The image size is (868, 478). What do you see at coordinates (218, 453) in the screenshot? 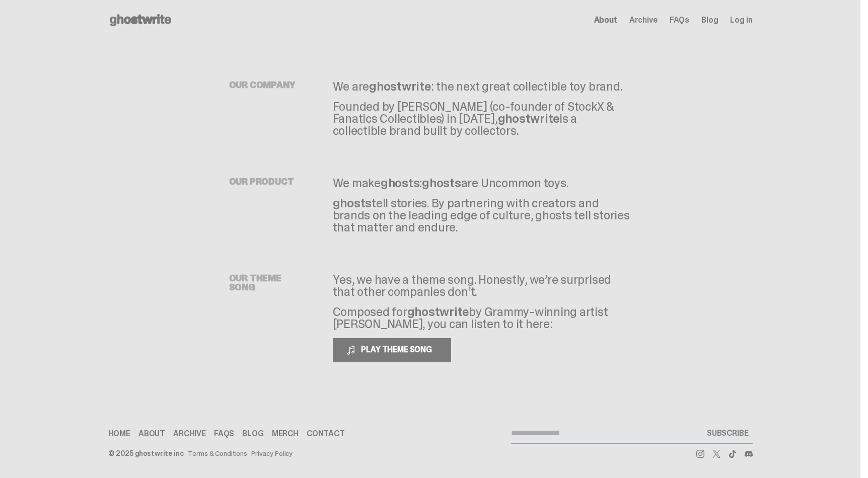
I see `a: Terms & Conditions` at bounding box center [218, 453].